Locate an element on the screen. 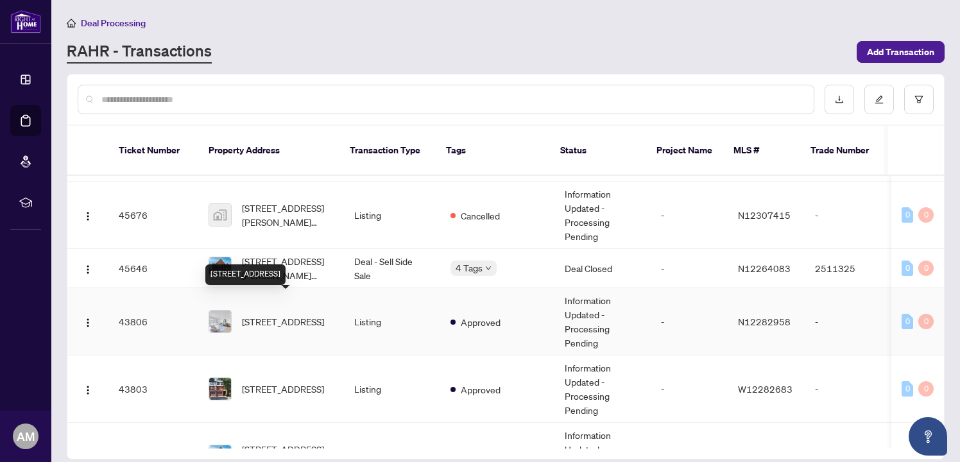  button: filter is located at coordinates (919, 99).